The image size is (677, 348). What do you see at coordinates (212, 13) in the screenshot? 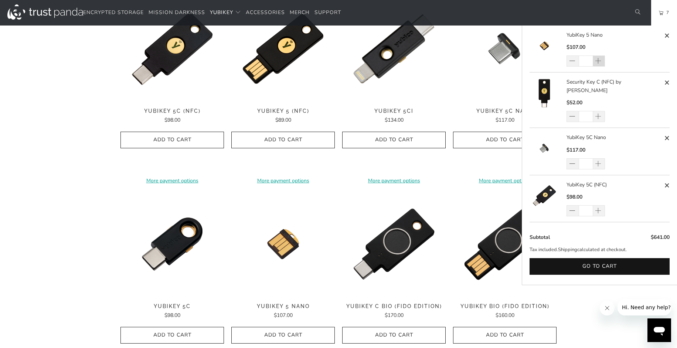
I see `nav: Translation missing: en.navigation.header.main_nav` at bounding box center [212, 13].